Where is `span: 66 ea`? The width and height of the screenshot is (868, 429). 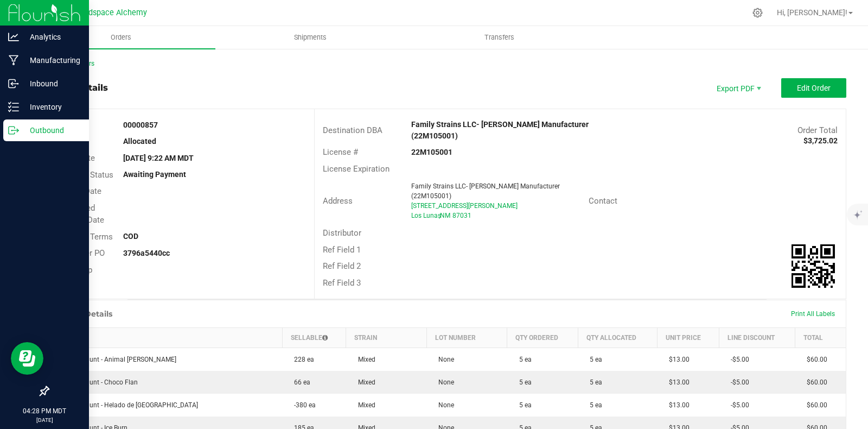 span: 66 ea is located at coordinates (300, 382).